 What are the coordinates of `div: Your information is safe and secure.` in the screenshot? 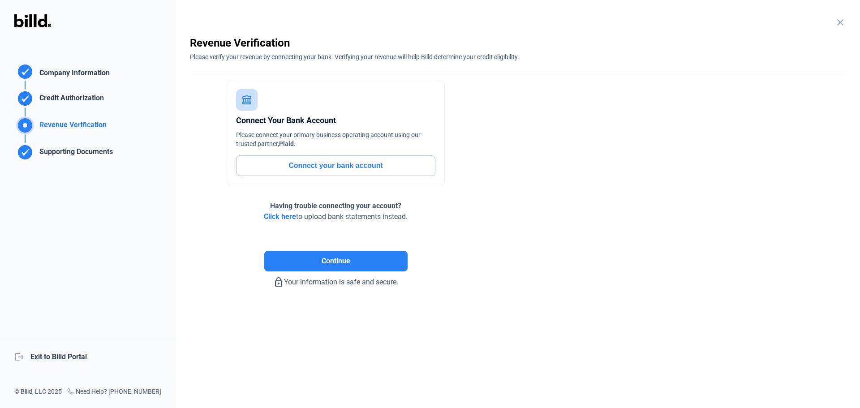 It's located at (335, 279).